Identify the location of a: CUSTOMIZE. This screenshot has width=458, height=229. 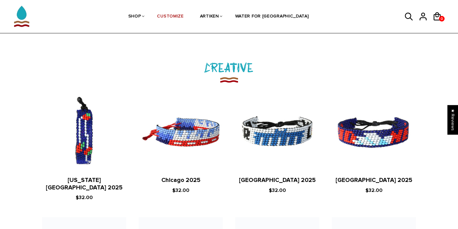
(170, 17).